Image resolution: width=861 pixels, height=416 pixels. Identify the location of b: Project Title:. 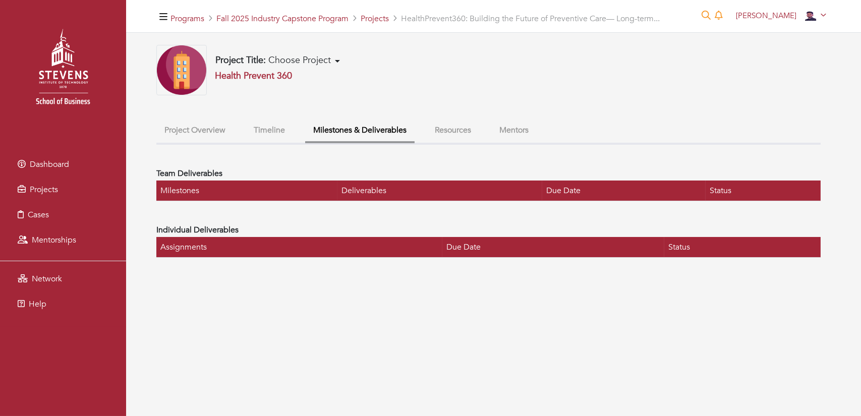
(241, 60).